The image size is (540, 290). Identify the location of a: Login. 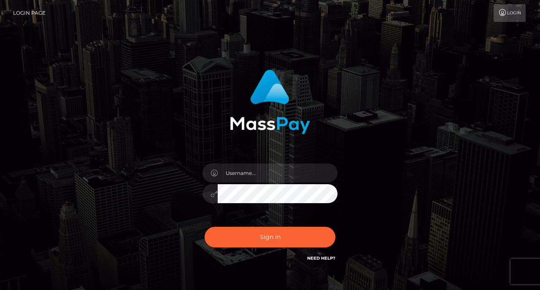
(509, 13).